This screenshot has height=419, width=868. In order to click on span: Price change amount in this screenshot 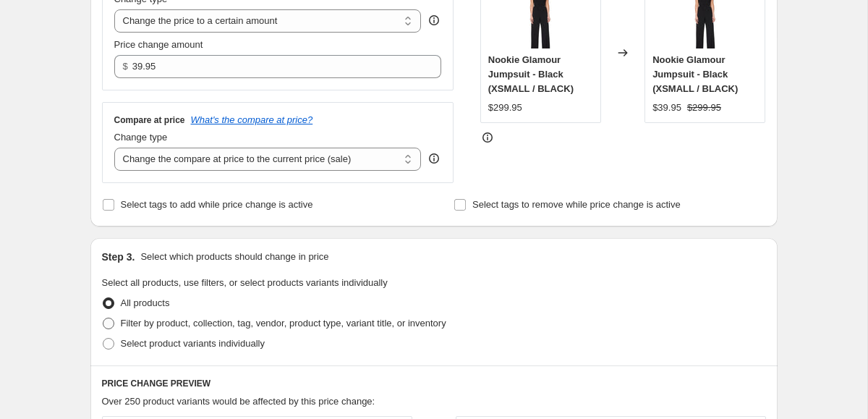, I will do `click(159, 44)`.